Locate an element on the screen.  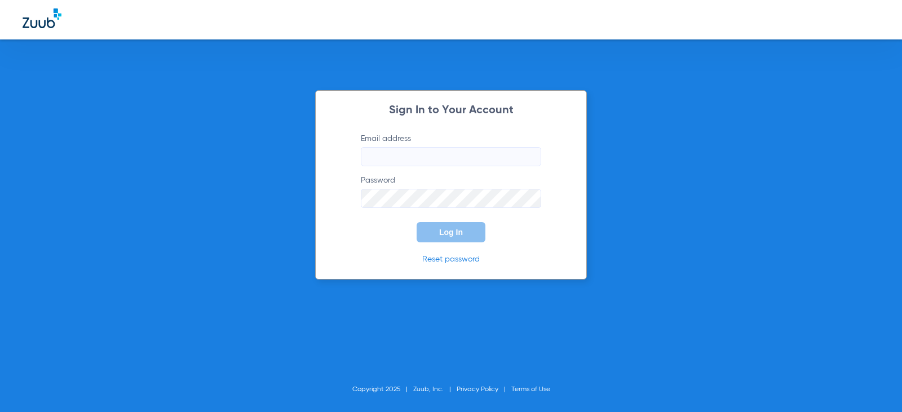
input: Email address is located at coordinates (451, 157).